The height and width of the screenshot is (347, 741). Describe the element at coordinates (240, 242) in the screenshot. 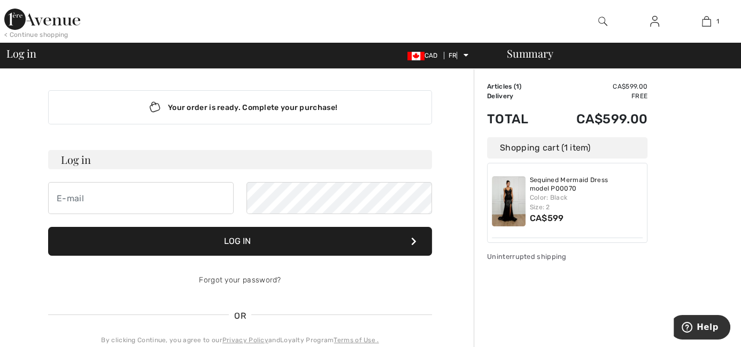

I see `button: Log in` at that location.